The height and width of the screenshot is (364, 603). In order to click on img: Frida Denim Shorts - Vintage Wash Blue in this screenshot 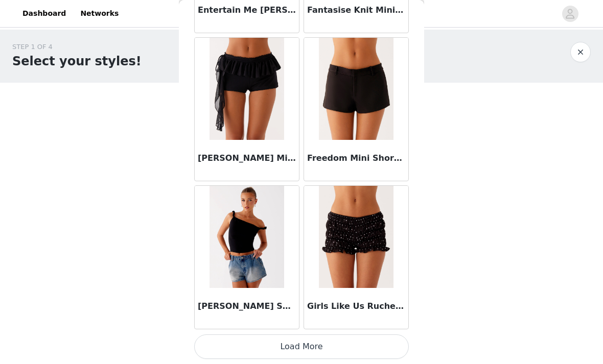, I will do `click(246, 237)`.